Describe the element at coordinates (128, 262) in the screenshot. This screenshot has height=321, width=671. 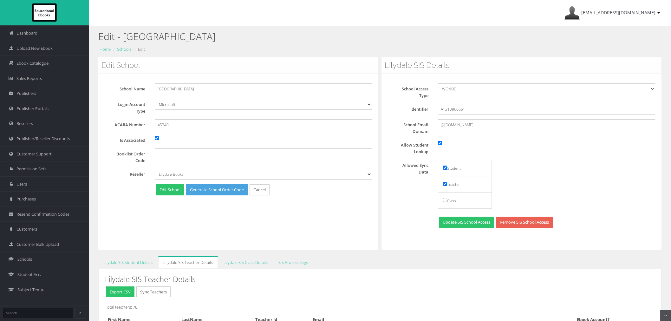
I see `a: Lilydale SIS Student Details` at that location.